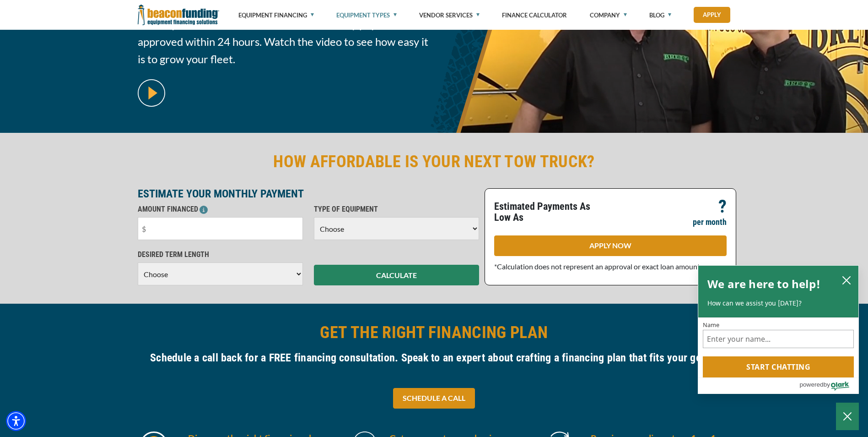  I want to click on h4: Schedule a call back for a FREE financing consultation. Speak to an expert about crafting a finan..., so click(434, 358).